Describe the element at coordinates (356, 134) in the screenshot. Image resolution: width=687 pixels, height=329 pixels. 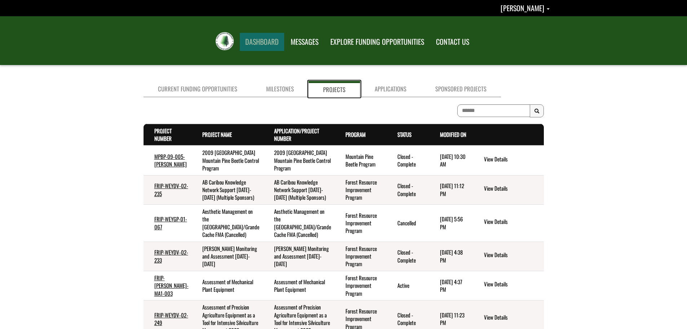
I see `a: Program` at that location.